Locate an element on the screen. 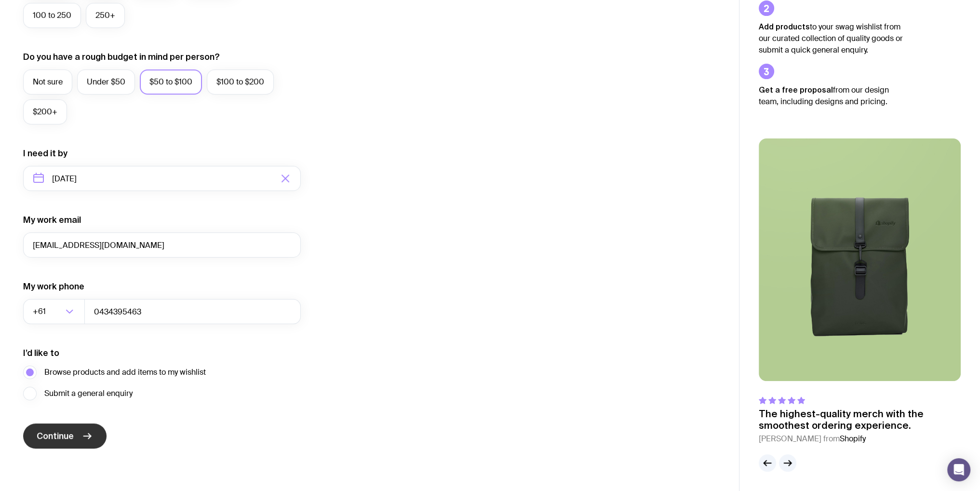 Image resolution: width=980 pixels, height=491 pixels. label: Under $50 is located at coordinates (106, 82).